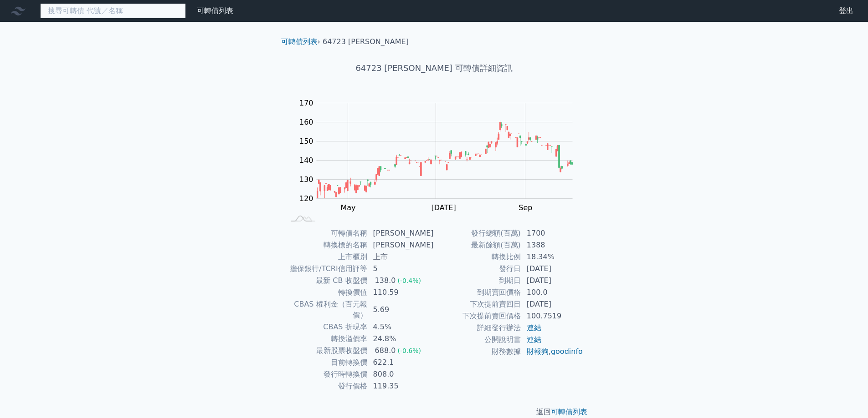  What do you see at coordinates (477, 233) in the screenshot?
I see `td: 發行總額(百萬)` at bounding box center [477, 233].